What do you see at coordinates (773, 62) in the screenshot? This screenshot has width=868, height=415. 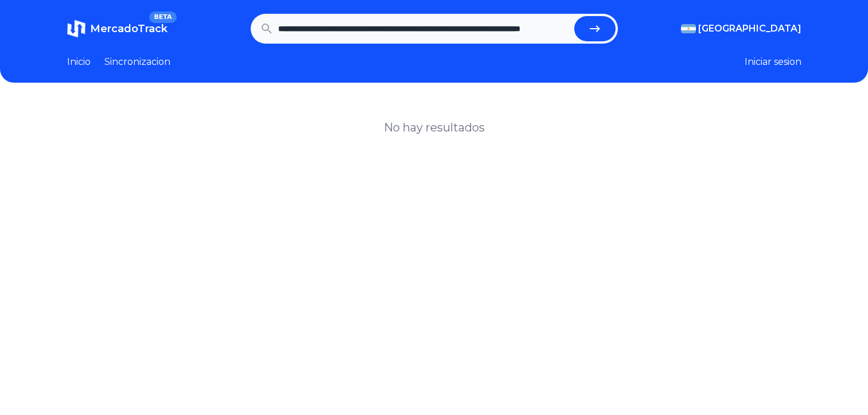 I see `button: Iniciar sesion` at bounding box center [773, 62].